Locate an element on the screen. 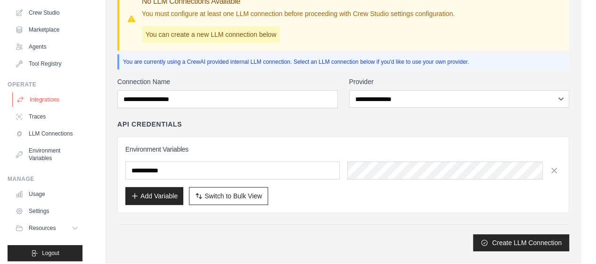  p: You can create a new LLM connection below is located at coordinates (211, 34).